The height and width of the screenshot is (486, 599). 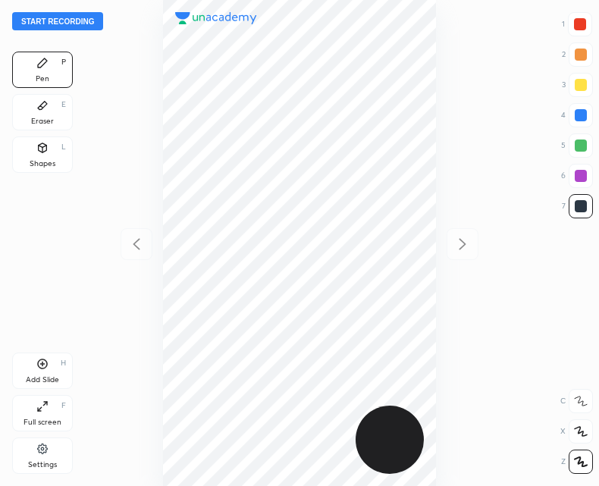 I want to click on div: E, so click(x=64, y=105).